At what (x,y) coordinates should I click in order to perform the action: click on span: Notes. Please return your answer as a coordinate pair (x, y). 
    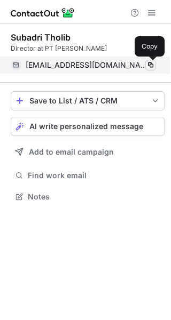
    Looking at the image, I should click on (94, 197).